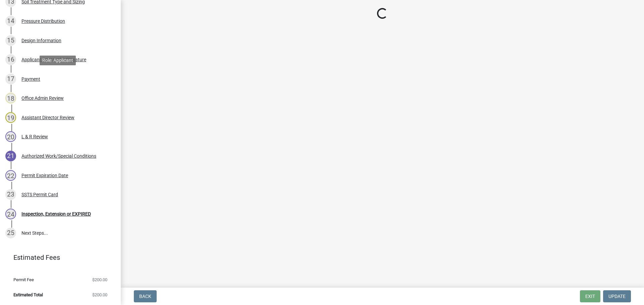  What do you see at coordinates (34, 136) in the screenshot?
I see `div: L & R Review` at bounding box center [34, 136].